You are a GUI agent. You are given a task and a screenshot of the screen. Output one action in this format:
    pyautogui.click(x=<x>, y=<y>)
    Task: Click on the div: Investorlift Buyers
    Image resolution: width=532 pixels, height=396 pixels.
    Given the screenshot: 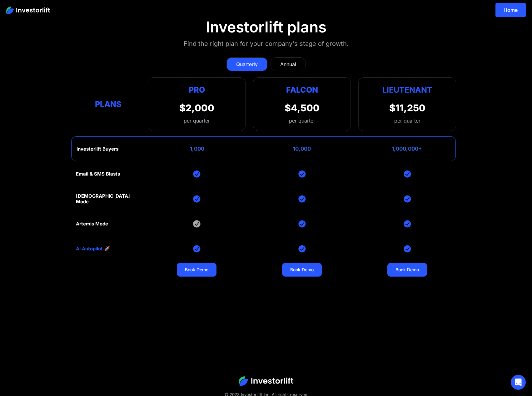 What is the action you would take?
    pyautogui.click(x=97, y=149)
    